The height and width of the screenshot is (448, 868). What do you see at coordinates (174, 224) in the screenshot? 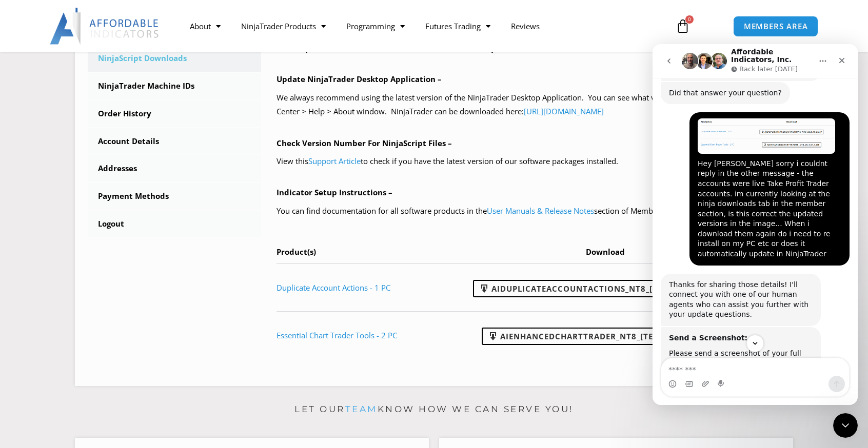
I see `a: Logout` at bounding box center [174, 224].